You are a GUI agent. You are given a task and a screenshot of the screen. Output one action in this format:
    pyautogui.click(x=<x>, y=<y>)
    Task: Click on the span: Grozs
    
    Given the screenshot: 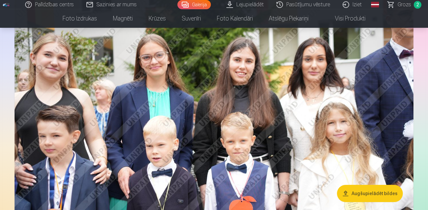 What is the action you would take?
    pyautogui.click(x=404, y=5)
    